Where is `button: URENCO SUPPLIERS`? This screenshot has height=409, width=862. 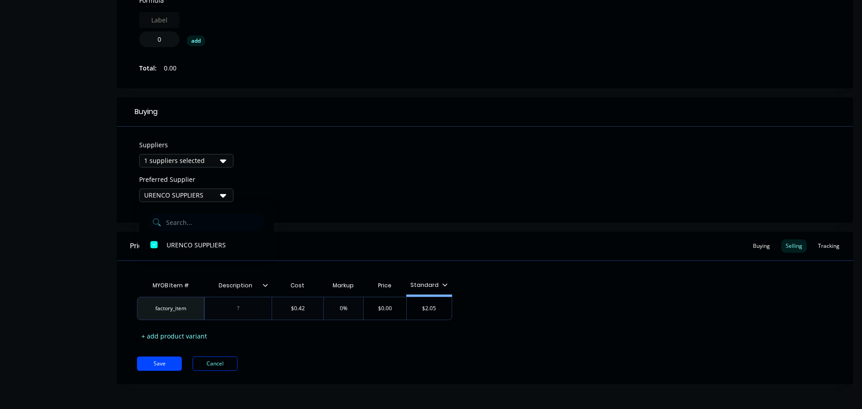 button: URENCO SUPPLIERS is located at coordinates (186, 195).